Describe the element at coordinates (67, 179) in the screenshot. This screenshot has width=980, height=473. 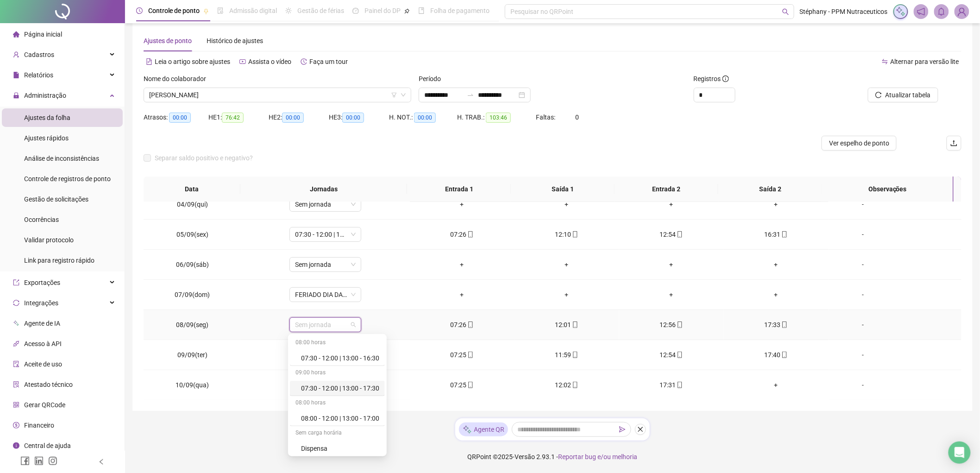
I see `span: Controle de registros de ponto` at that location.